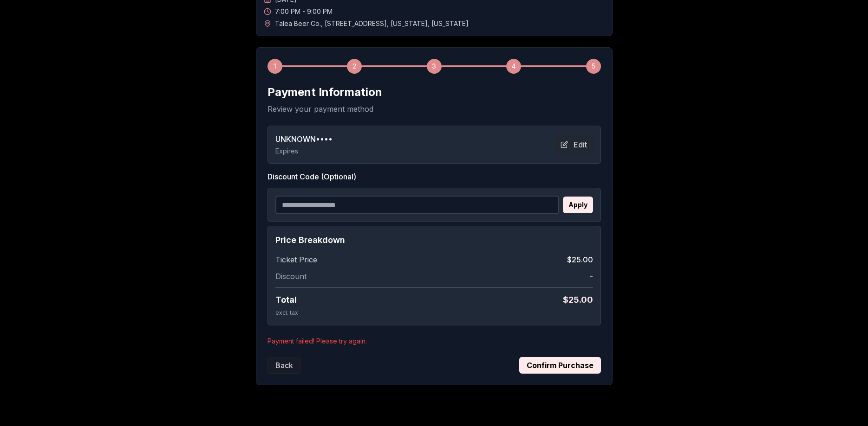 The image size is (868, 426). What do you see at coordinates (284, 365) in the screenshot?
I see `button: Back` at bounding box center [284, 365].